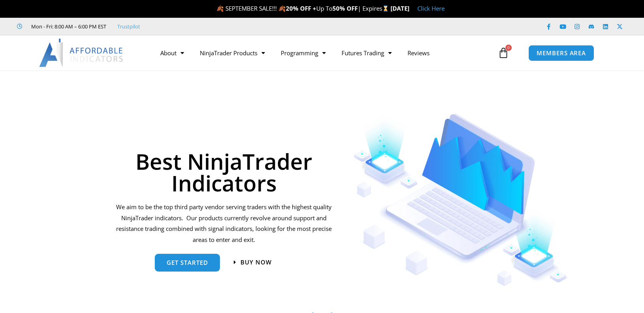 The height and width of the screenshot is (313, 644). Describe the element at coordinates (129, 26) in the screenshot. I see `a: Trustpilot` at that location.